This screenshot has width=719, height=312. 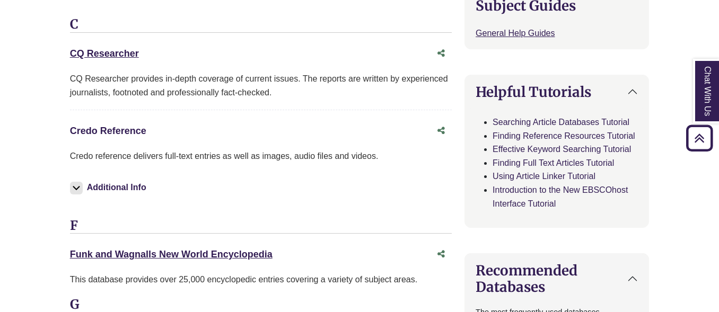 I want to click on a: Using Article Linker Tutorial, so click(x=544, y=176).